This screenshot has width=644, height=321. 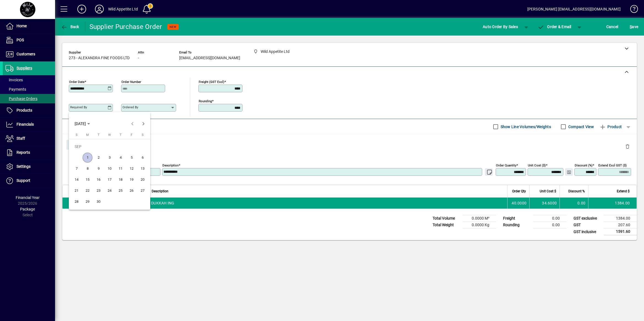 What do you see at coordinates (88, 169) in the screenshot?
I see `span: 8` at bounding box center [88, 169].